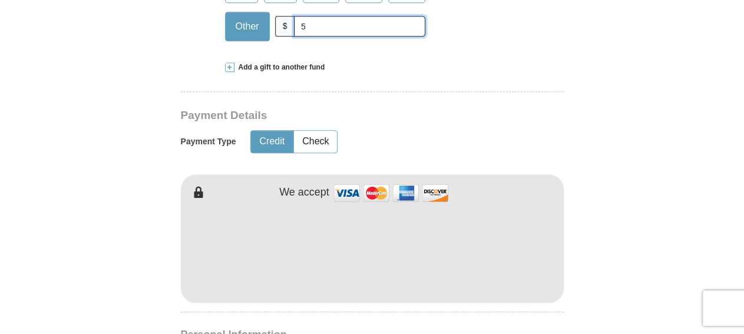  Describe the element at coordinates (391, 193) in the screenshot. I see `img: credit cards accepted` at that location.